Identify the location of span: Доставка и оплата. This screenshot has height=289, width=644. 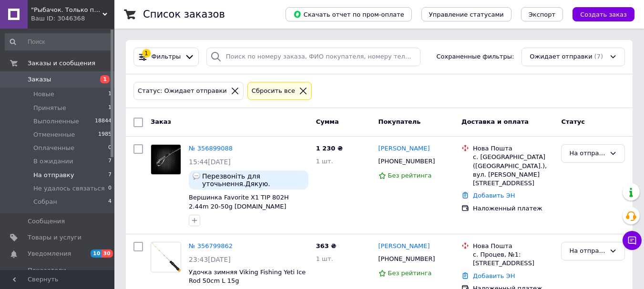
(495, 121).